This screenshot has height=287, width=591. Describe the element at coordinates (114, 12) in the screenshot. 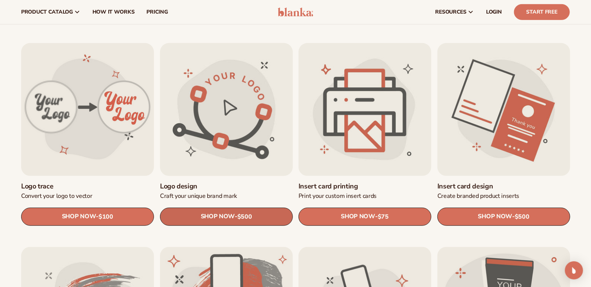

I see `span: How It Works` at that location.